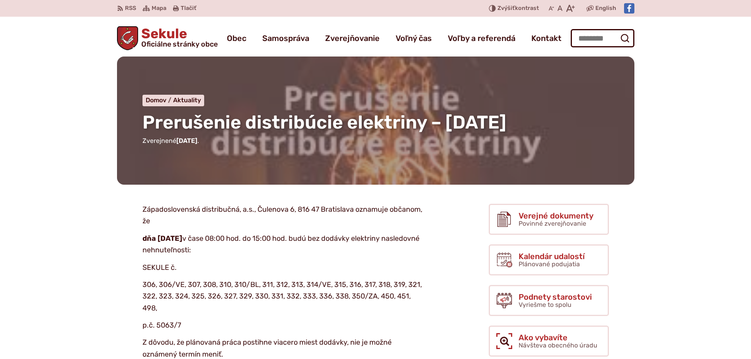 The image size is (751, 359). Describe the element at coordinates (548, 300) in the screenshot. I see `a: Podnety starostovi Vyriešme to spolu` at that location.